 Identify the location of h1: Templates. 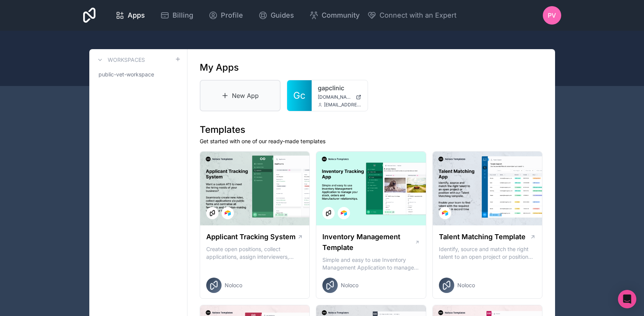
(371, 130).